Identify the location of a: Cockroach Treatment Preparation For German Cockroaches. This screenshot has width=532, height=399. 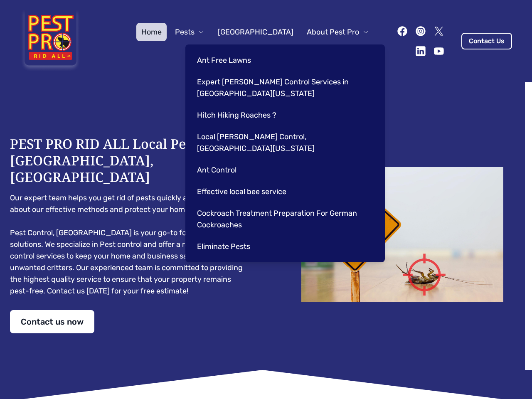
(283, 219).